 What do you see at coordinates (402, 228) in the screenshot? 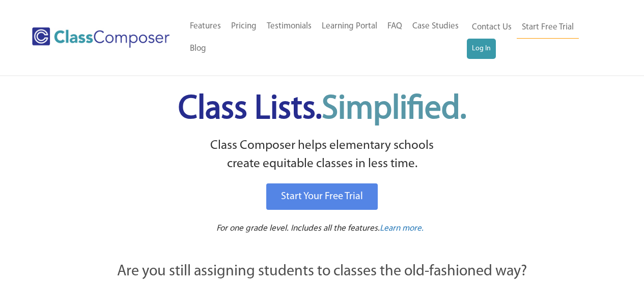
I see `span: Learn more.` at bounding box center [402, 228].